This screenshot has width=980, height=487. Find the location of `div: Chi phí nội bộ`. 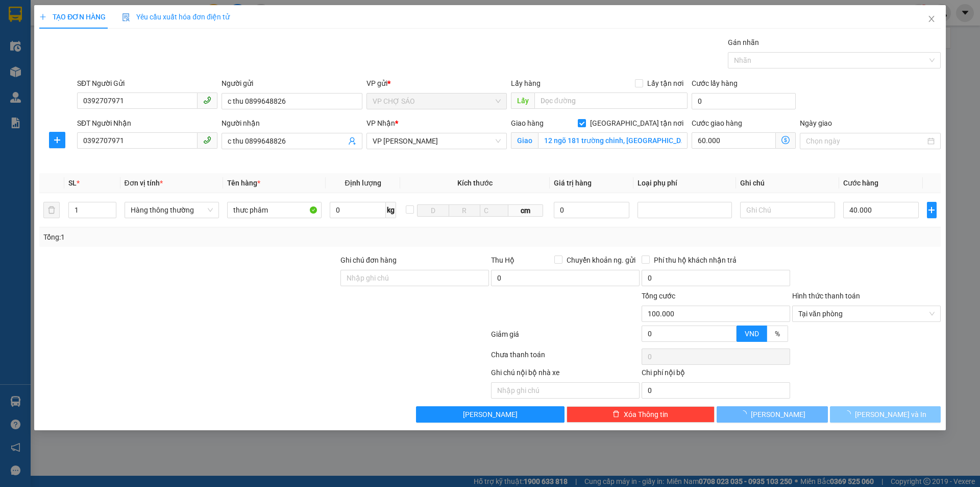

div: Chi phí nội bộ is located at coordinates (716, 374).